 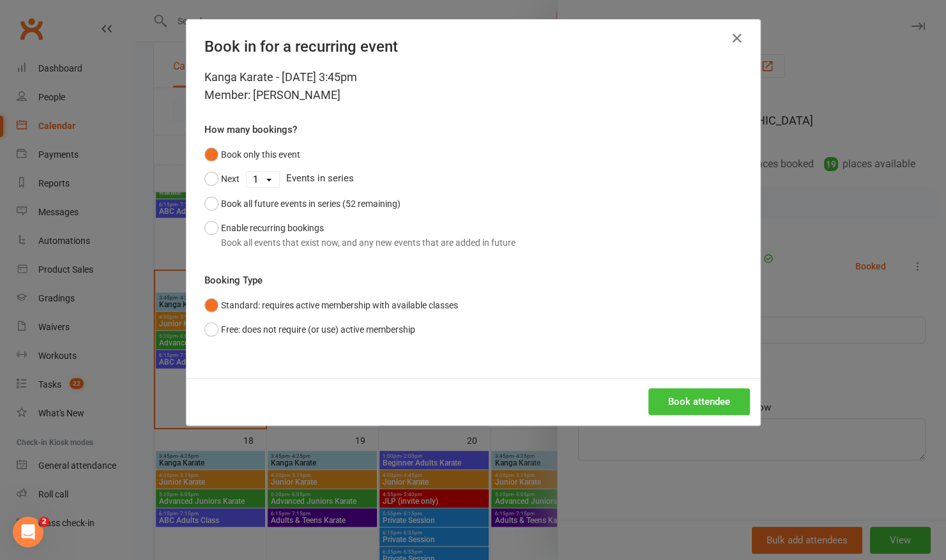 I want to click on h4: Book in for a recurring event, so click(x=473, y=46).